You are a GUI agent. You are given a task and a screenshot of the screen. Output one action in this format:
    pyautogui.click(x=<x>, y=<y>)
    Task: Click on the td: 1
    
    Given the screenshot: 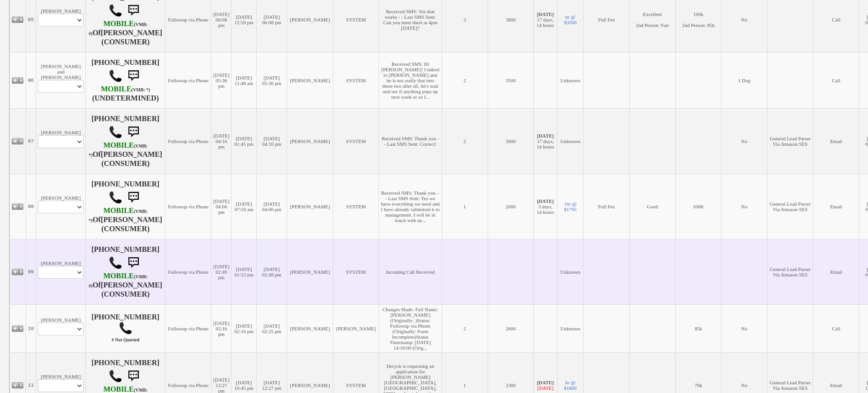 What is the action you would take?
    pyautogui.click(x=464, y=206)
    